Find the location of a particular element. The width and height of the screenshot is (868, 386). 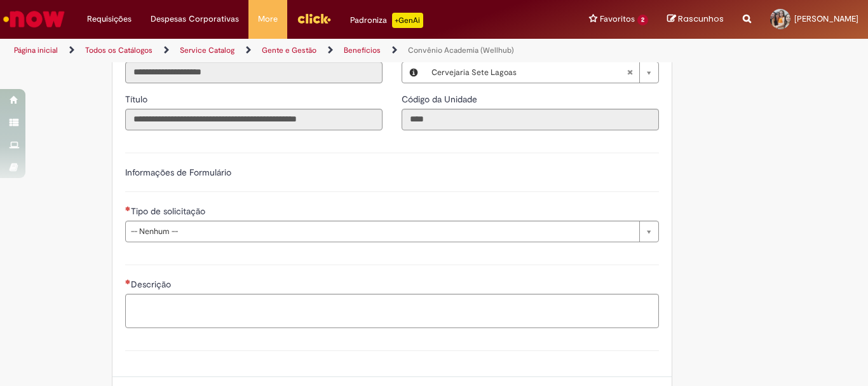

a: Convênio Academia (Wellhub) is located at coordinates (461, 50).